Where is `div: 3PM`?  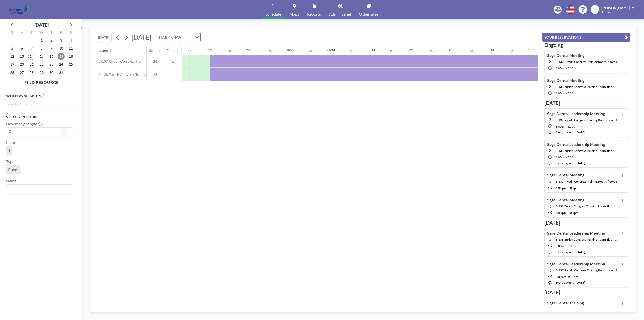 div: 3PM is located at coordinates (490, 50).